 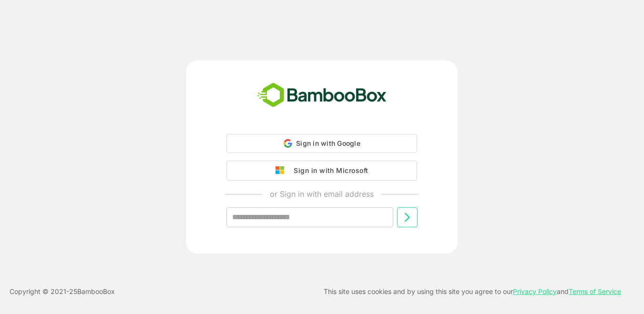 I want to click on button: Sign in with Microsoft, so click(x=322, y=170).